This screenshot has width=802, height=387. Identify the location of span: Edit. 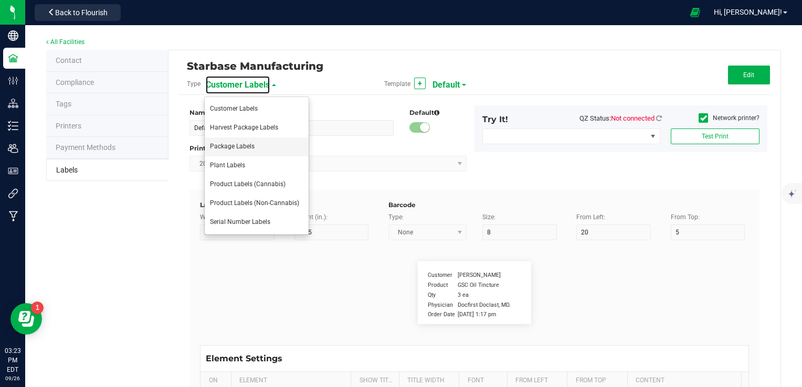
(748, 75).